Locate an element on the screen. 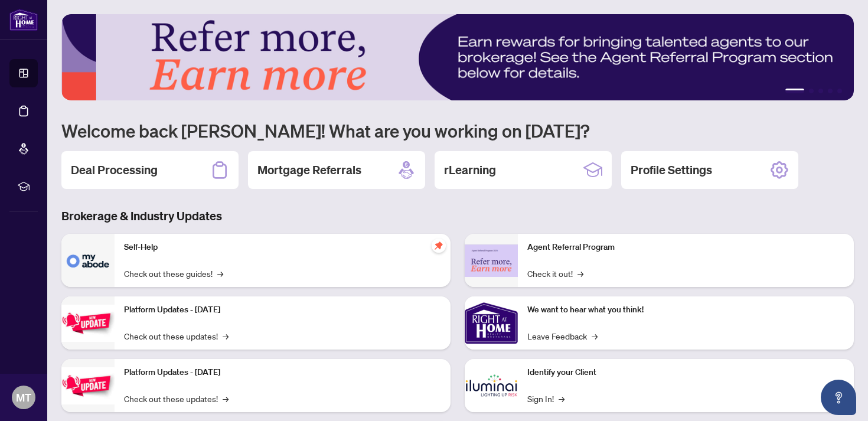  img: Agent Referral Program is located at coordinates (492, 261).